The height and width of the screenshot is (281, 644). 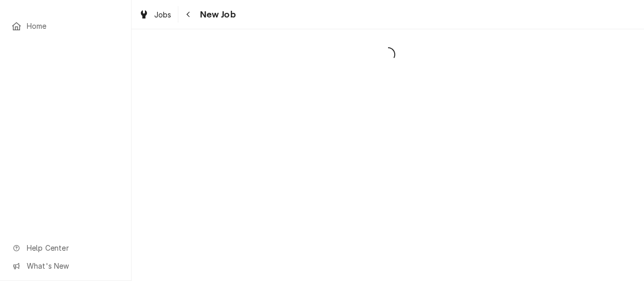 I want to click on a: Go to Help Center, so click(x=65, y=247).